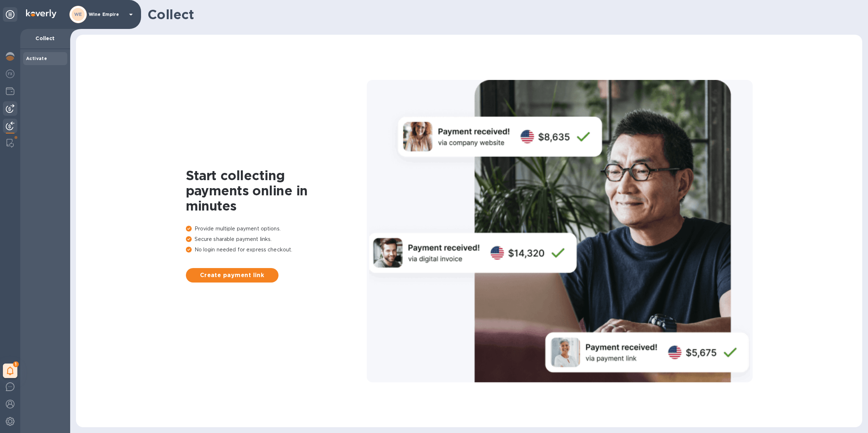 The width and height of the screenshot is (868, 433). I want to click on h1: Collect, so click(502, 15).